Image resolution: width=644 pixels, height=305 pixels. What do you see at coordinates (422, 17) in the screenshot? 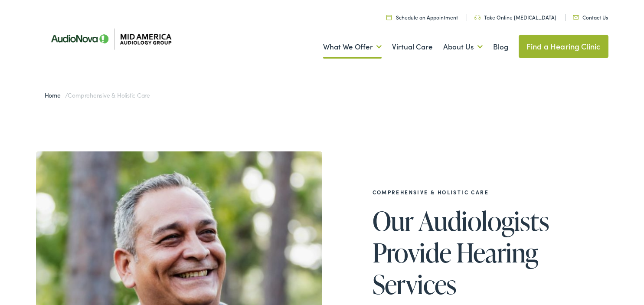
I see `a: Schedule an Appointment` at bounding box center [422, 17].